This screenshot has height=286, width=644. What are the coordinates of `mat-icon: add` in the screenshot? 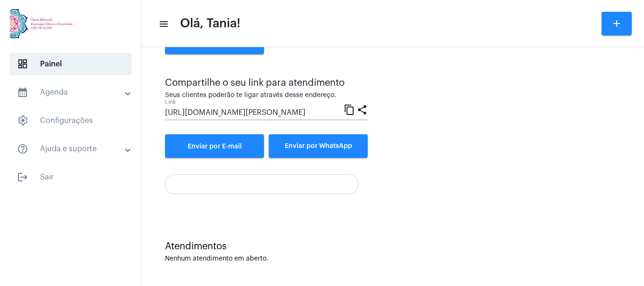 It's located at (617, 23).